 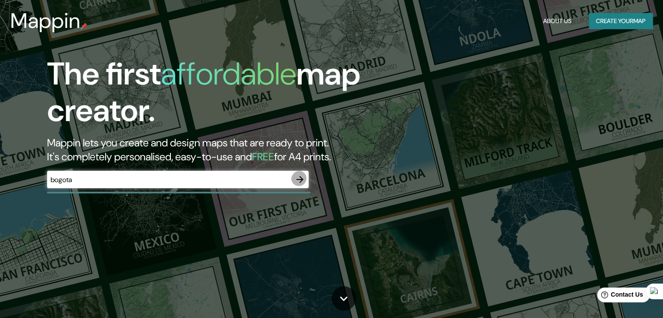 I want to click on span: Contact Us, so click(x=41, y=10).